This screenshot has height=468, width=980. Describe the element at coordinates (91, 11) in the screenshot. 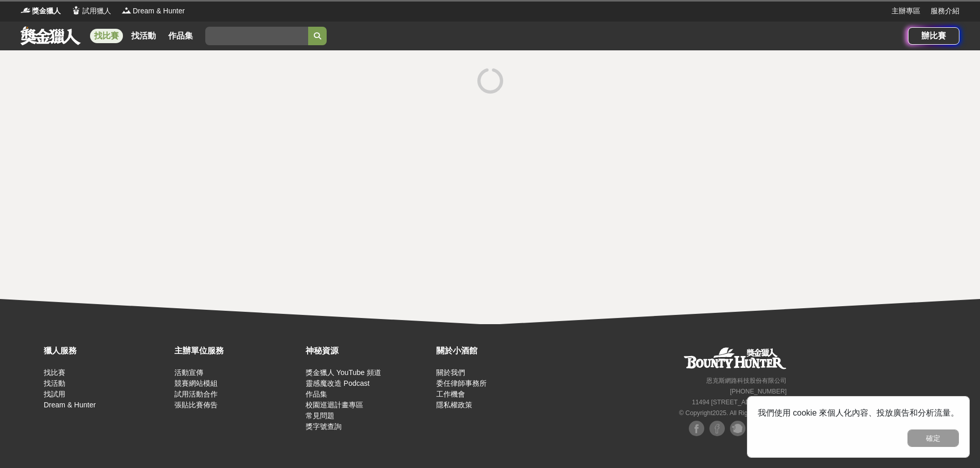

I see `a: Logo試用獵人` at that location.